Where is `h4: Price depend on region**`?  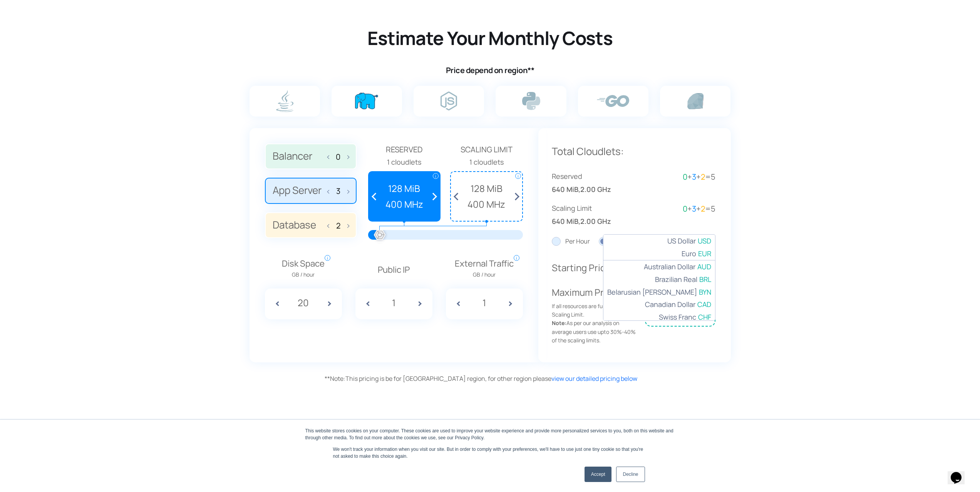 h4: Price depend on region** is located at coordinates (490, 70).